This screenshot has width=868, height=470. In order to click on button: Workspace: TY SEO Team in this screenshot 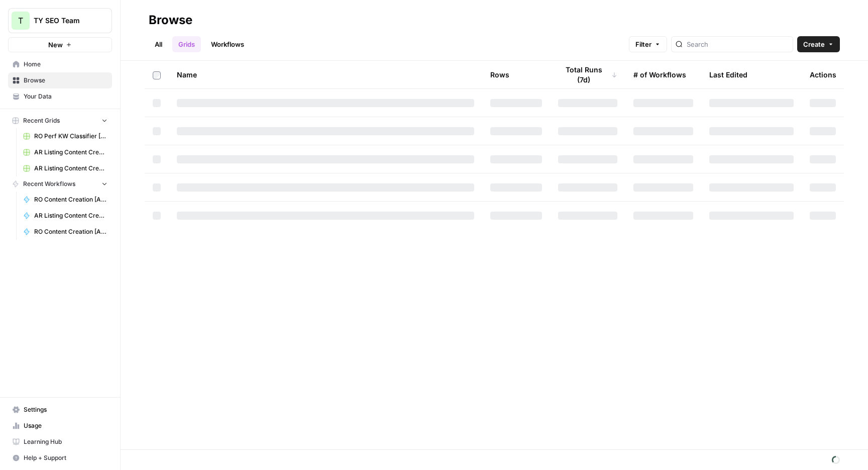, I will do `click(60, 21)`.